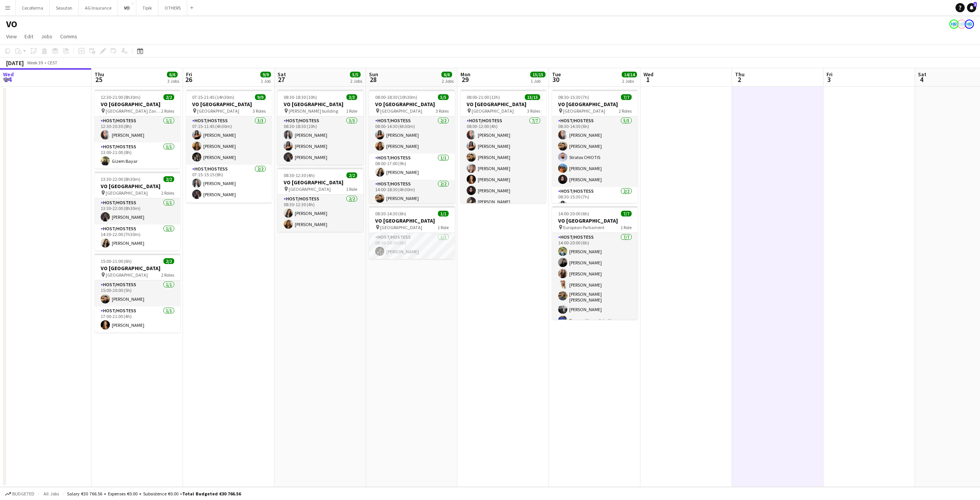  Describe the element at coordinates (534, 111) in the screenshot. I see `span: 3 Roles` at that location.